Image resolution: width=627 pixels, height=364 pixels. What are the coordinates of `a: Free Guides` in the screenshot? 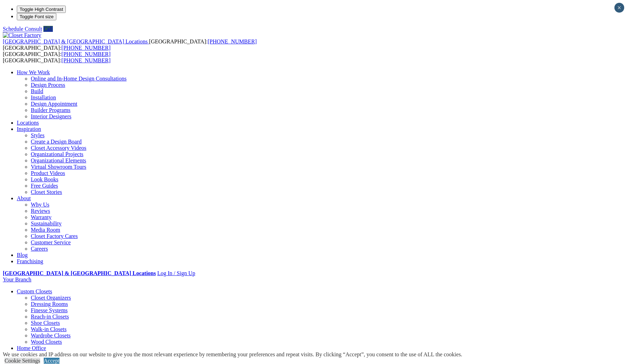 It's located at (44, 185).